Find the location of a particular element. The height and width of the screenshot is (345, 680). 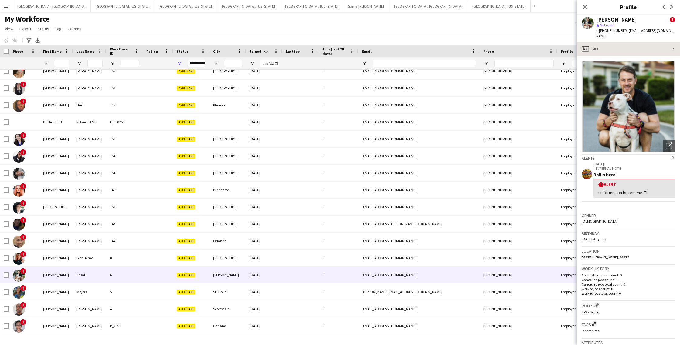

a: View is located at coordinates (9, 29).